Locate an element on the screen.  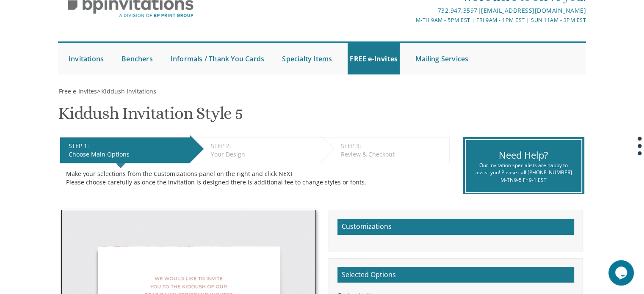
a: Mailing Services is located at coordinates (442, 59).